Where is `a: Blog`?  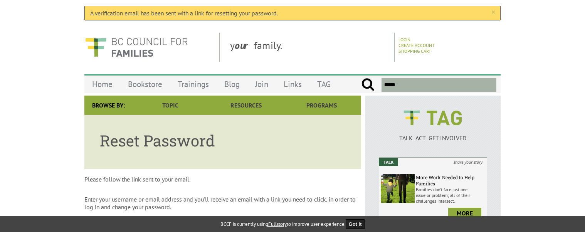
a: Blog is located at coordinates (232, 84).